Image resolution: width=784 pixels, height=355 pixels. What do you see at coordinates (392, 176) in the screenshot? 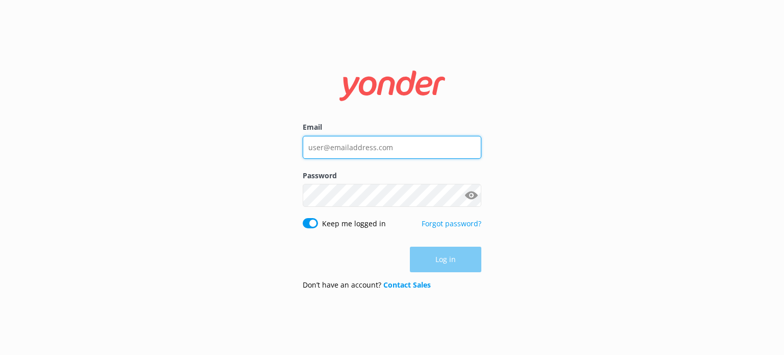
I see `label: Password` at bounding box center [392, 176].